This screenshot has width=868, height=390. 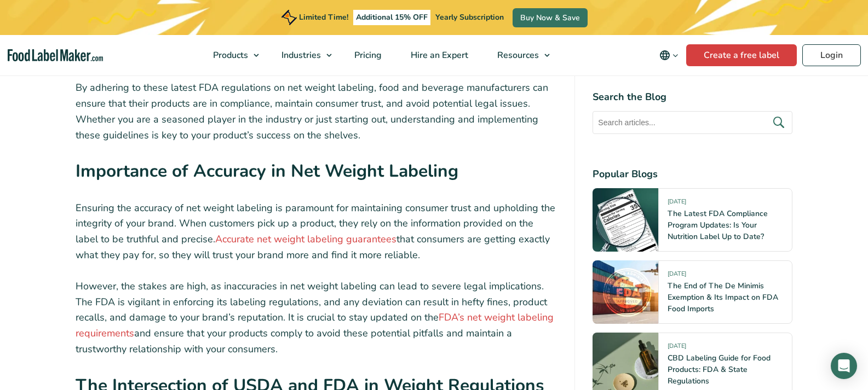 I want to click on p: Ensuring the accuracy of net weight labeling is paramount for maintaining consumer trust and upho..., so click(x=317, y=231).